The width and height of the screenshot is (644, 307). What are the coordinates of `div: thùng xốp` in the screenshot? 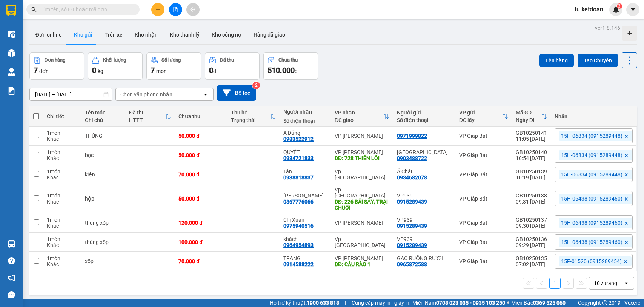 It's located at (103, 242).